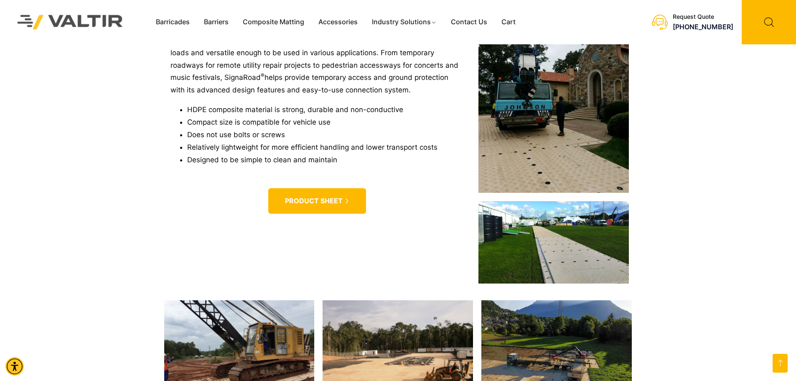 Image resolution: width=796 pixels, height=381 pixels. What do you see at coordinates (703, 27) in the screenshot?
I see `a: call (888) 496-3625` at bounding box center [703, 27].